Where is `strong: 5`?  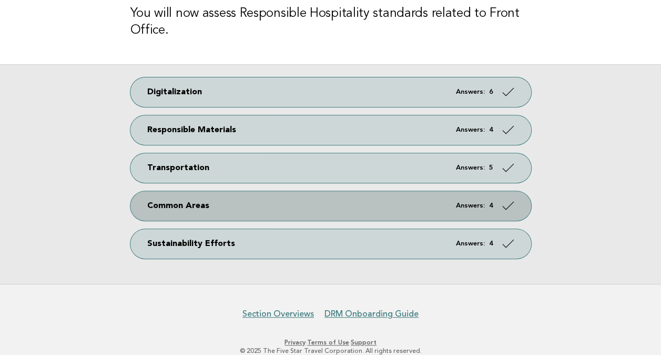 strong: 5 is located at coordinates (491, 167).